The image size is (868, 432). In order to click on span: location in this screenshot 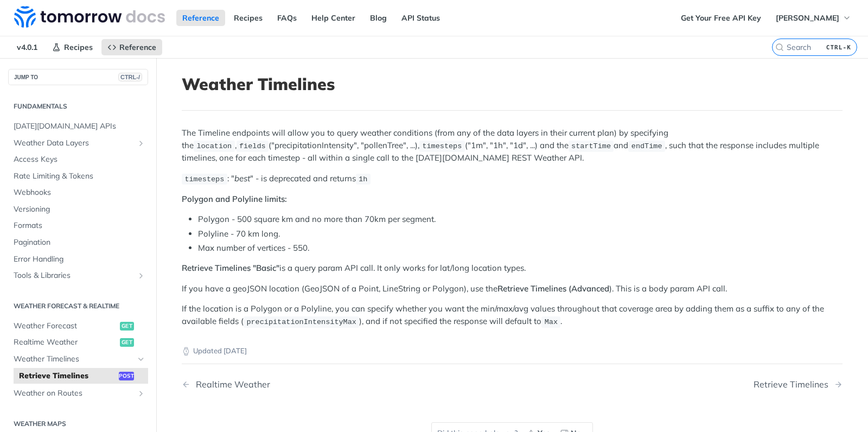, I will do `click(214, 146)`.